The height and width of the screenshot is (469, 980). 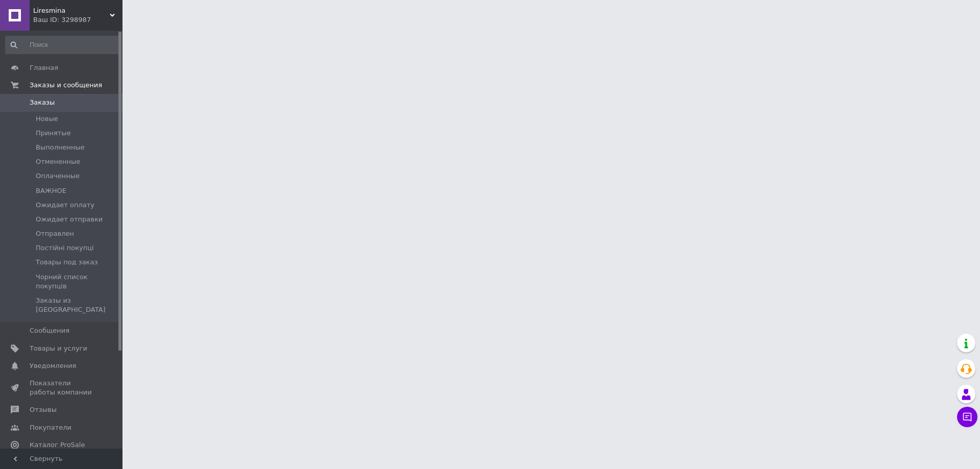 What do you see at coordinates (58, 349) in the screenshot?
I see `span: Товары и услуги` at bounding box center [58, 349].